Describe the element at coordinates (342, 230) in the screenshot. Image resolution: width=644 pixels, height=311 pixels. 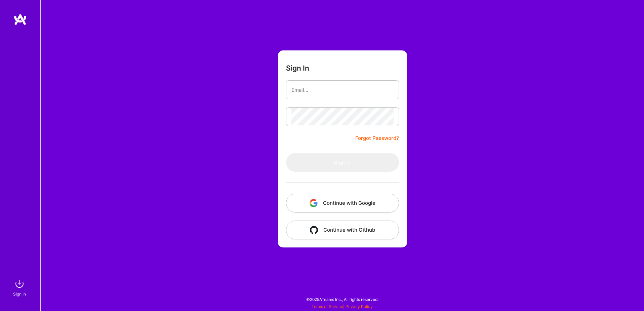
I see `button: Continue with Github` at that location.